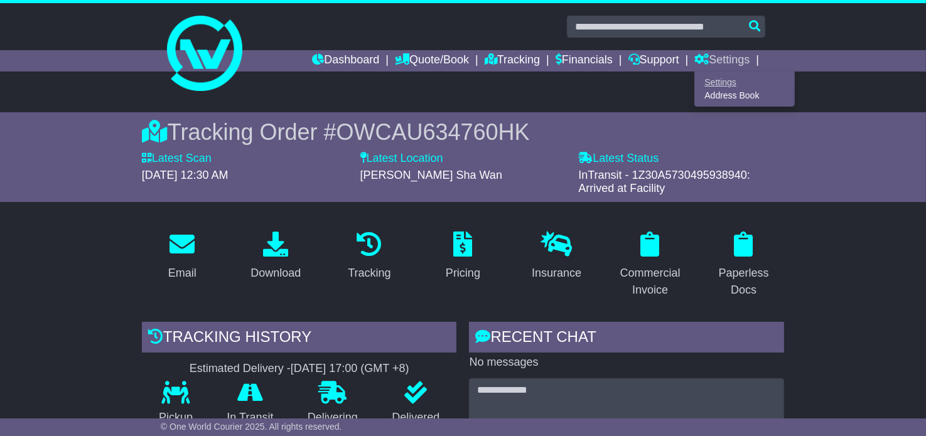  I want to click on div: Quote/Book, so click(744, 89).